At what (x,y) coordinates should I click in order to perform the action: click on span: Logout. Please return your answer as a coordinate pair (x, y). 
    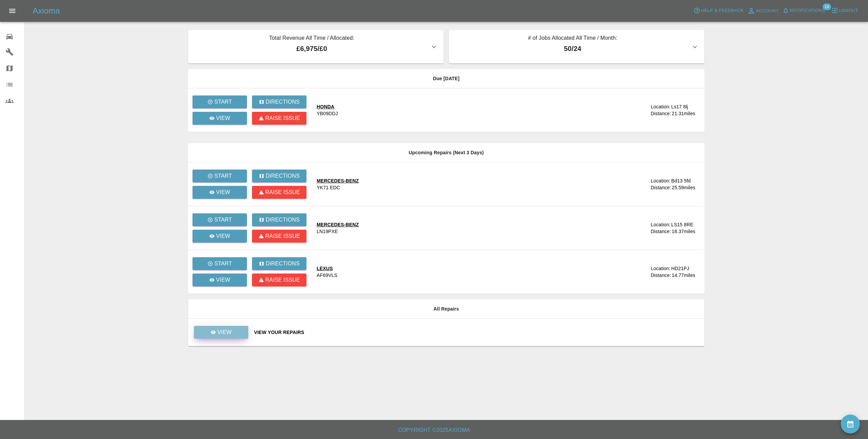
    Looking at the image, I should click on (849, 11).